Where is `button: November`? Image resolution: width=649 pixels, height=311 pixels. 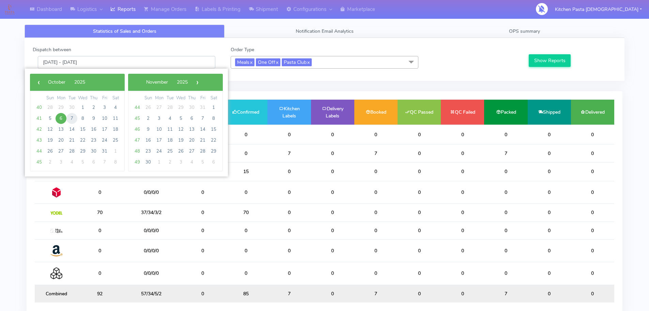
button: November is located at coordinates (157, 82).